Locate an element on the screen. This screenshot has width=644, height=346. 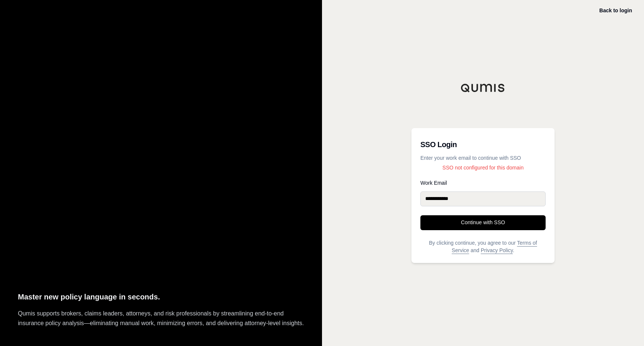
a: Back to login is located at coordinates (615, 11).